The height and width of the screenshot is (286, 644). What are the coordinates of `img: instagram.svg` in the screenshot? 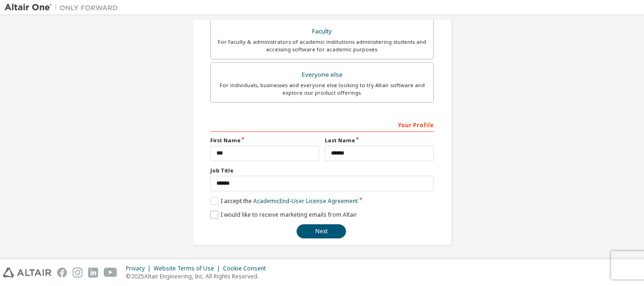 It's located at (77, 273).